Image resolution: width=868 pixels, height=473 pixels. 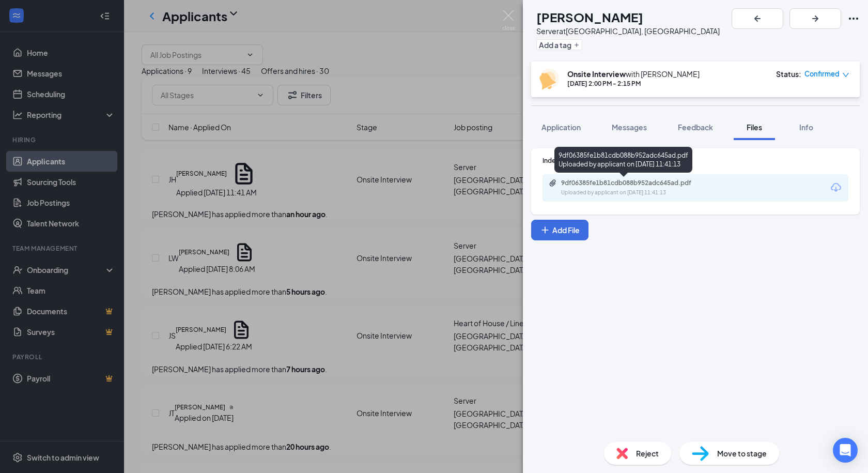 What do you see at coordinates (597, 74) in the screenshot?
I see `b: Onsite Interview` at bounding box center [597, 74].